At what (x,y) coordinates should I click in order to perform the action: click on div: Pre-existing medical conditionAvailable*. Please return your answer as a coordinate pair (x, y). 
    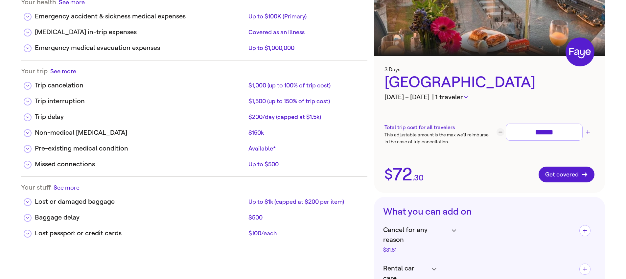
    Looking at the image, I should click on (194, 146).